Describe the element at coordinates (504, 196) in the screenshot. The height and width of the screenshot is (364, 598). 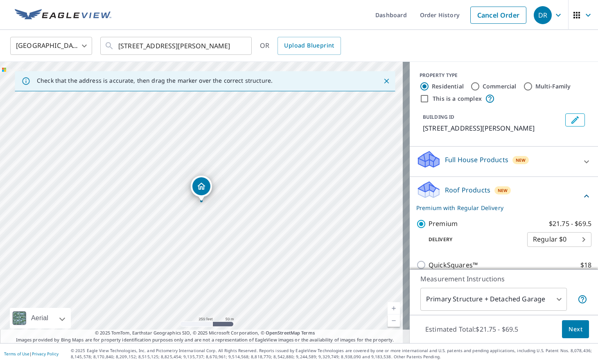
I see `div: Roof ProductsNewPremium with Regular Delivery` at that location.